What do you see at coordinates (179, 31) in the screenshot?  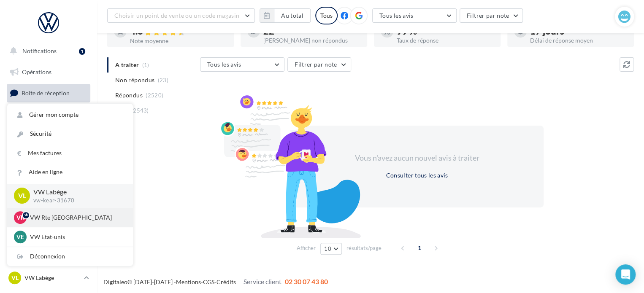 I see `div: 4.6` at bounding box center [179, 31].